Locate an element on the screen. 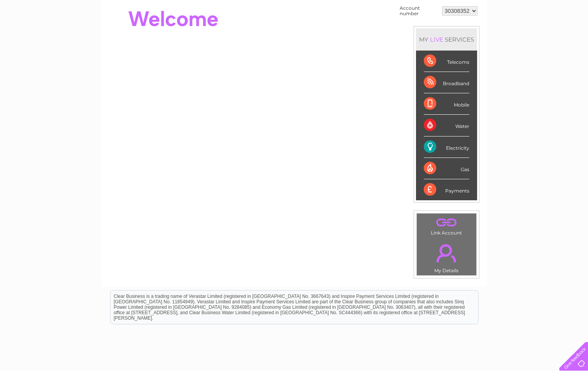 This screenshot has width=588, height=371. a: Contact is located at coordinates (546, 36).